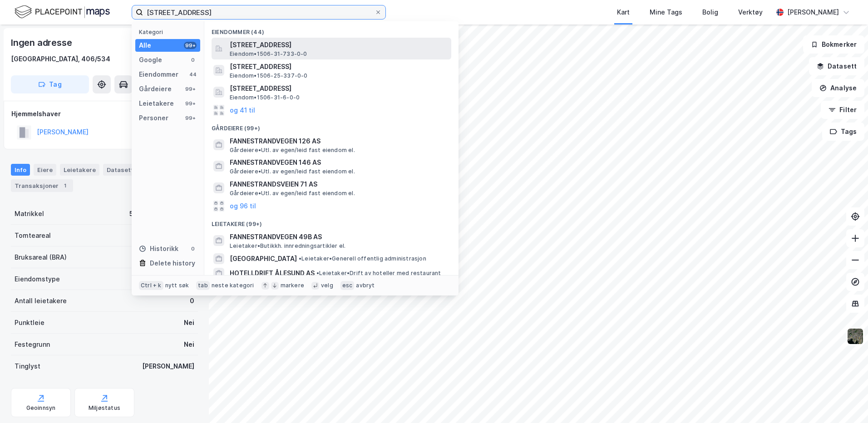 Image resolution: width=868 pixels, height=423 pixels. What do you see at coordinates (158, 75) in the screenshot?
I see `div: Eiendommer` at bounding box center [158, 75].